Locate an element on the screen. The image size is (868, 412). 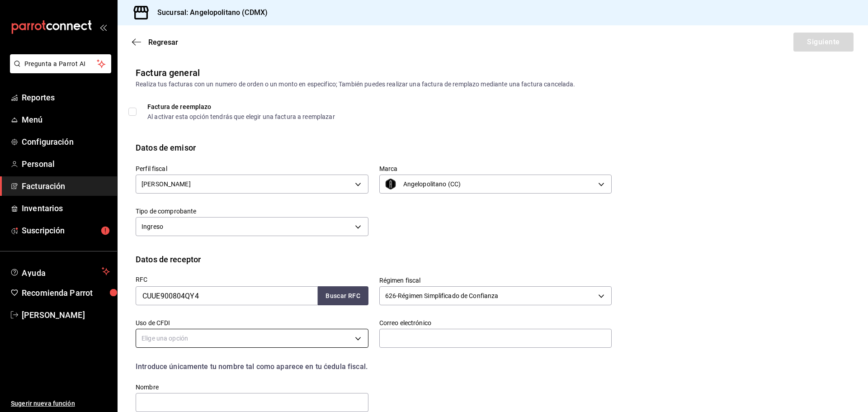
div: Introduce únicamente tu nombre tal como aparece en tu ćedula fiscal. is located at coordinates (374, 367).